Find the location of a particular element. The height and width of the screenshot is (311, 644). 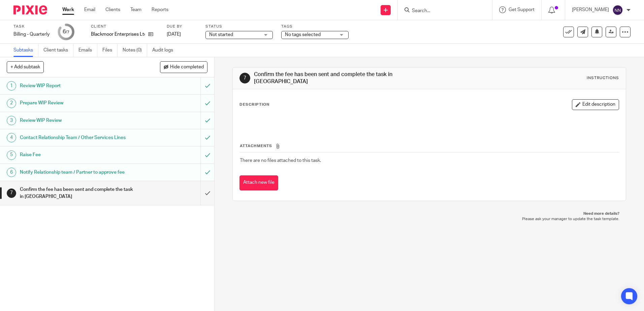

p: Need more details? is located at coordinates (429, 213).